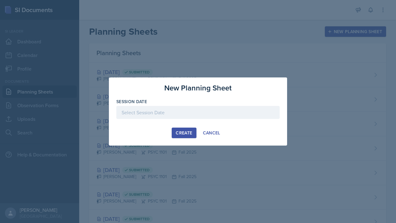 Image resolution: width=396 pixels, height=223 pixels. I want to click on h3: New Planning Sheet, so click(198, 88).